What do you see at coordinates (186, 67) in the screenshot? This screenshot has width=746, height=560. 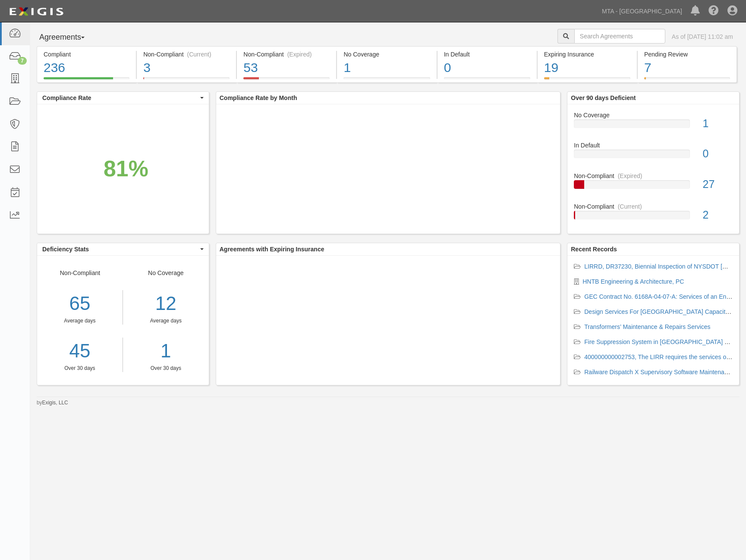 I see `div: 3` at bounding box center [186, 67].